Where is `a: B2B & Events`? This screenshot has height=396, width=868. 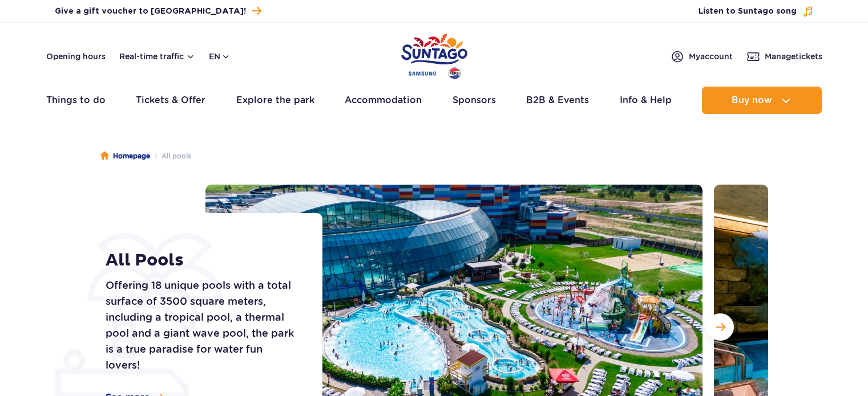
a: B2B & Events is located at coordinates (558, 100).